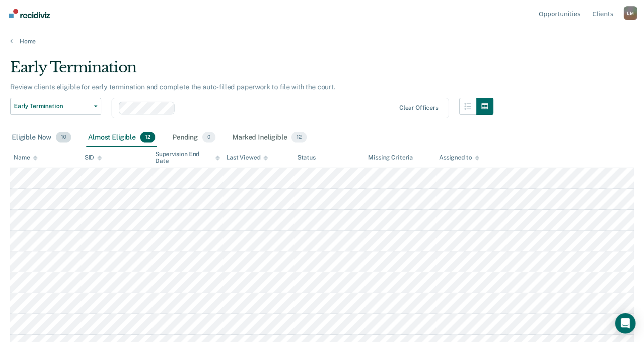  Describe the element at coordinates (252, 70) in the screenshot. I see `div: Early Termination` at that location.